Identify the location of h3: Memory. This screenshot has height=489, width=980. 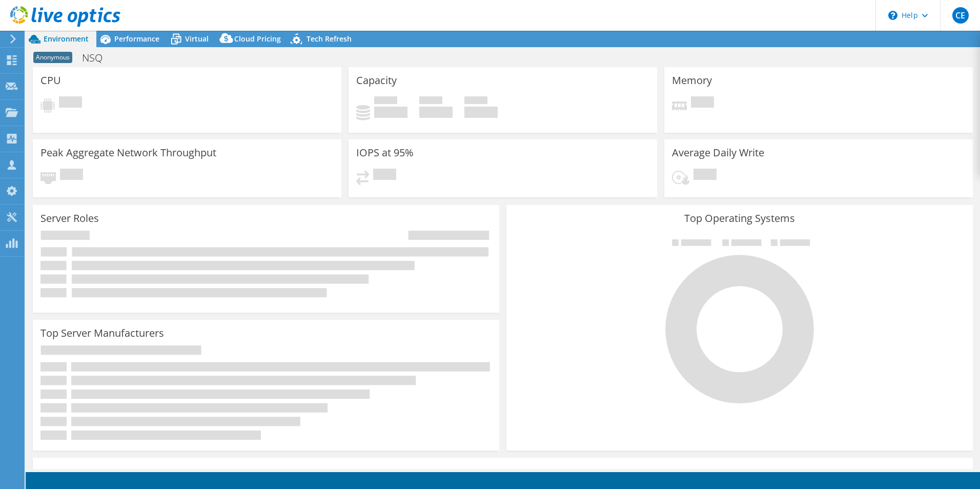
(692, 80).